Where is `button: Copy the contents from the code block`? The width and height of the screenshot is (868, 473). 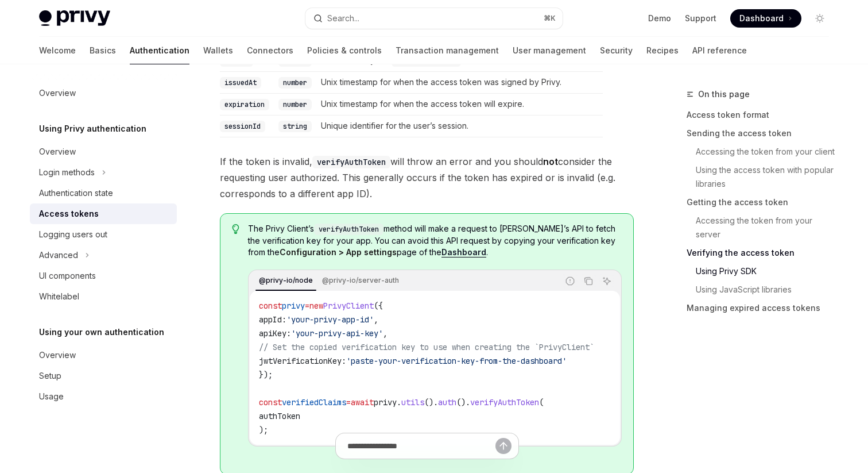
button: Copy the contents from the code block is located at coordinates (588, 281).